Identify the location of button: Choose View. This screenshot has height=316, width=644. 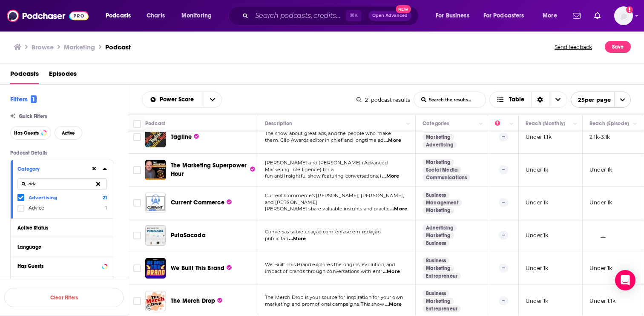
(528, 100).